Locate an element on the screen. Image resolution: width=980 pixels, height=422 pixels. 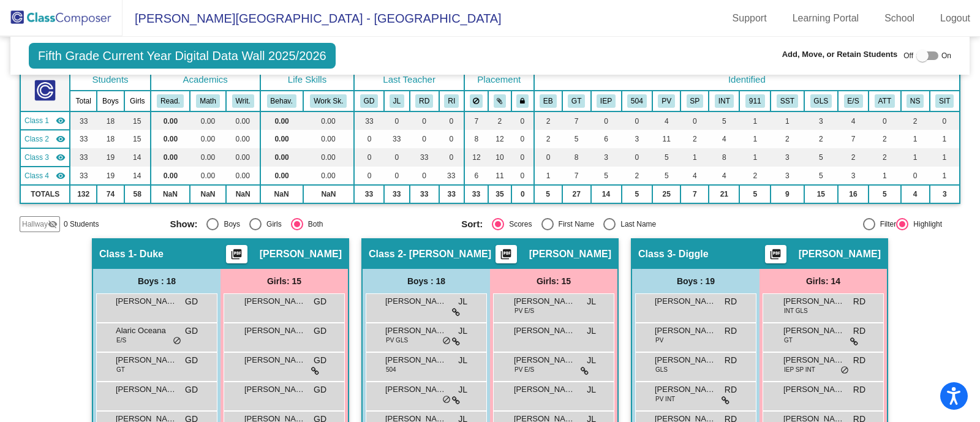
button: INT is located at coordinates (723, 101).